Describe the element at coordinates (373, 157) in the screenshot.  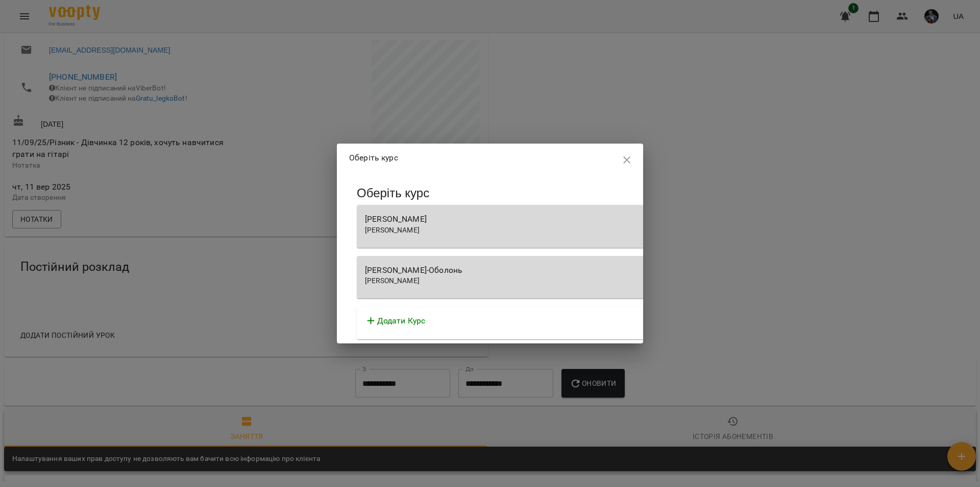
I see `p: Оберіть курс` at that location.